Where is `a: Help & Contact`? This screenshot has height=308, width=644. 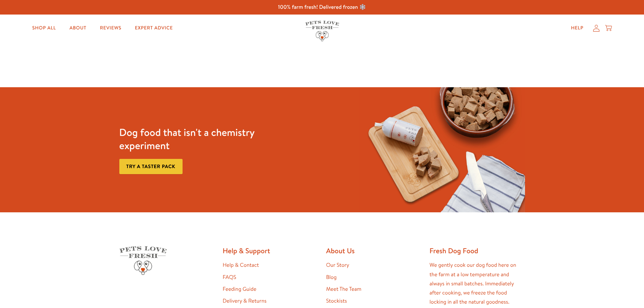
a: Help & Contact is located at coordinates (241, 265).